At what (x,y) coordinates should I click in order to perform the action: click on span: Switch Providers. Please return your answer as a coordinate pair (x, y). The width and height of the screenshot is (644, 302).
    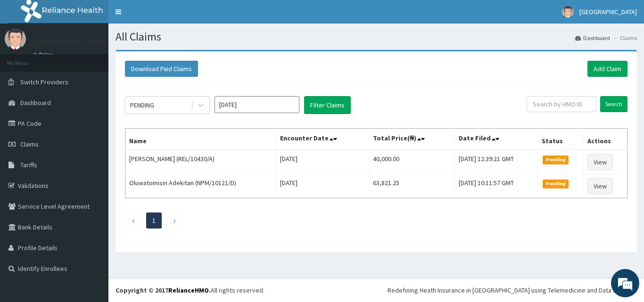
    Looking at the image, I should click on (44, 82).